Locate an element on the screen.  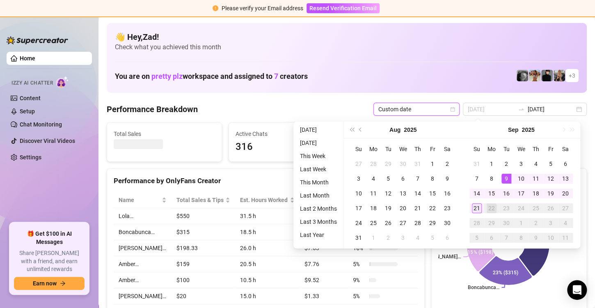
td: 2025-08-15 is located at coordinates (433, 193).